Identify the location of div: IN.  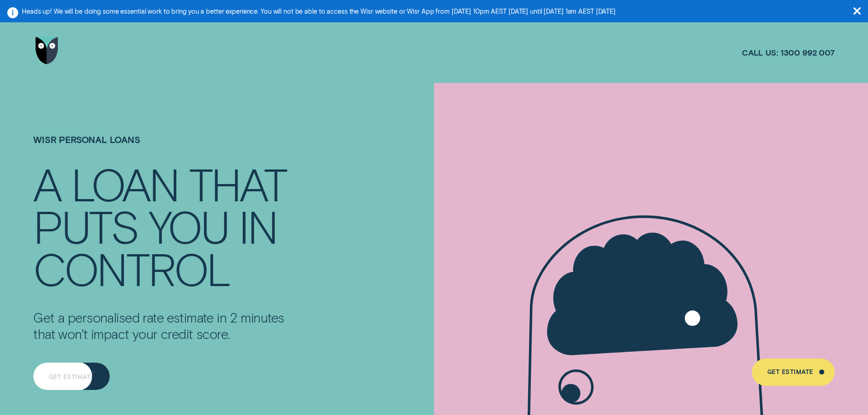
(258, 225).